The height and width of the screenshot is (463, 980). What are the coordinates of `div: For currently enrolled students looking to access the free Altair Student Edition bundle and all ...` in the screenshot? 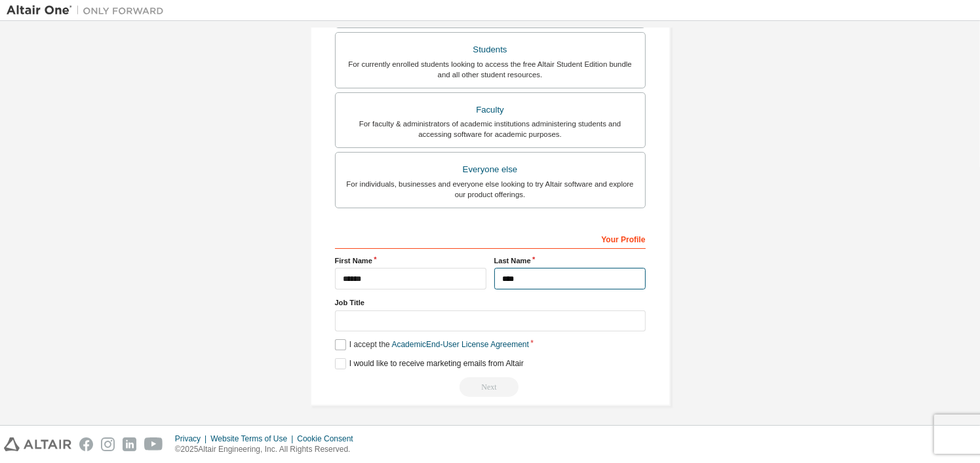 It's located at (490, 69).